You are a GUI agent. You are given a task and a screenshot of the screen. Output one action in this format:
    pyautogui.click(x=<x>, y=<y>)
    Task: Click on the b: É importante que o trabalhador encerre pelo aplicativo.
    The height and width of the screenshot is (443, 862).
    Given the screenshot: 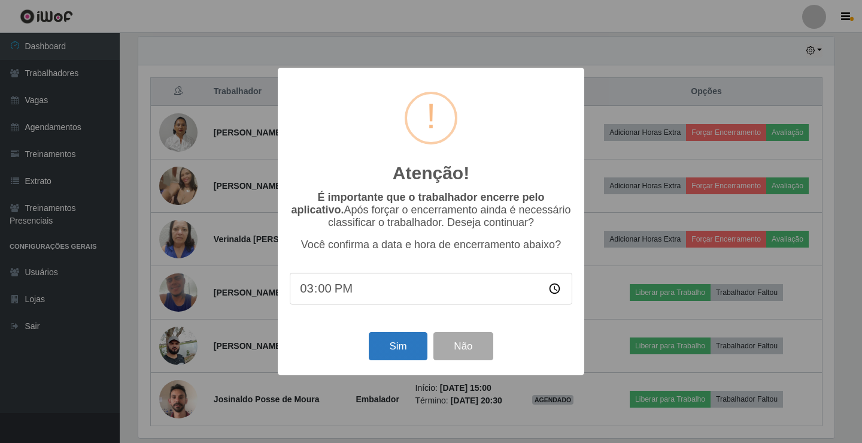 What is the action you would take?
    pyautogui.click(x=417, y=203)
    